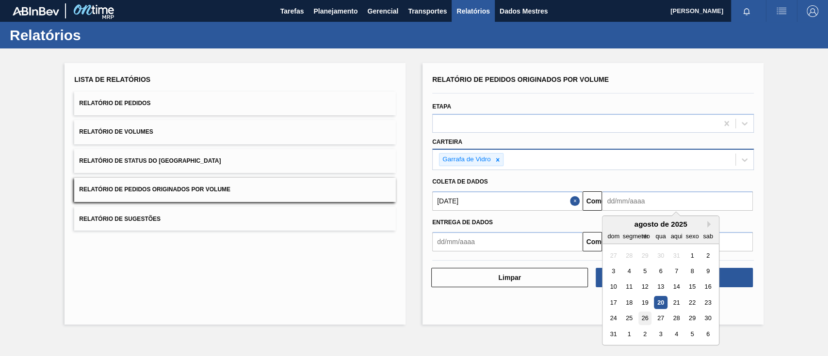 This screenshot has width=828, height=356. Describe the element at coordinates (660, 295) in the screenshot. I see `div: mês 2025-08` at that location.